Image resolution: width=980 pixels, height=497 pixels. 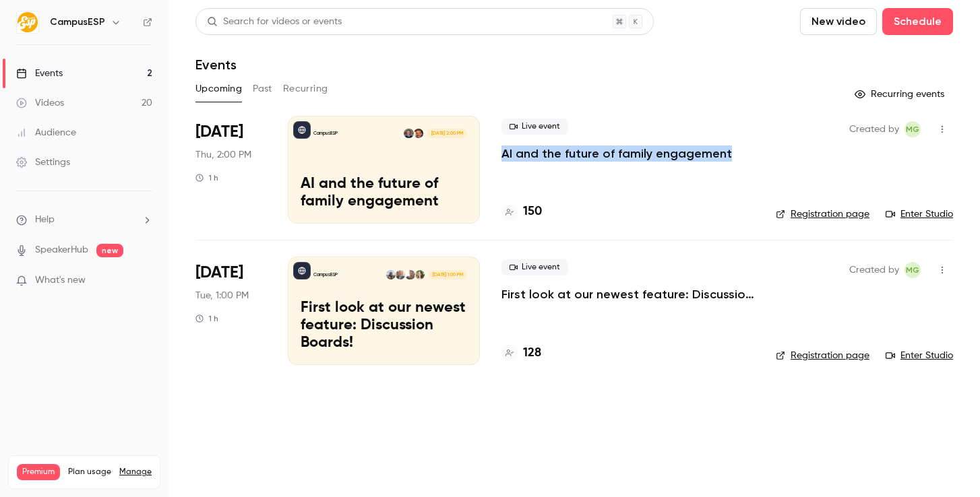 I want to click on span: Help, so click(x=45, y=220).